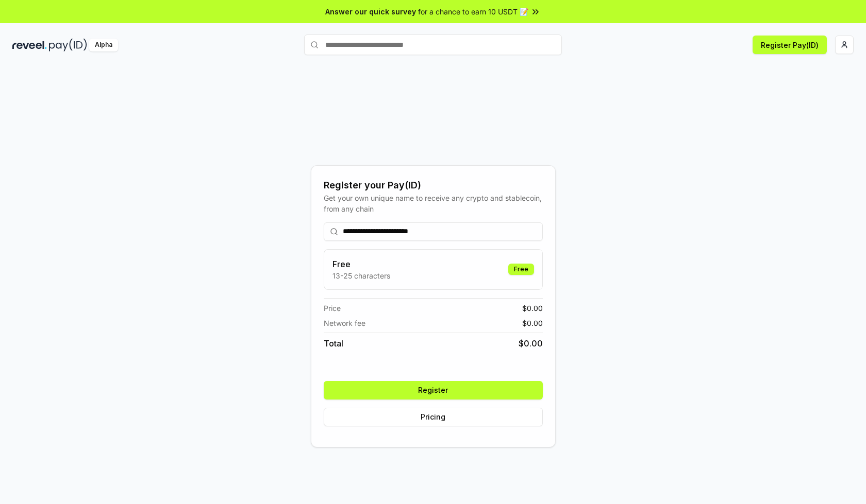 The image size is (866, 504). I want to click on div: Free, so click(521, 269).